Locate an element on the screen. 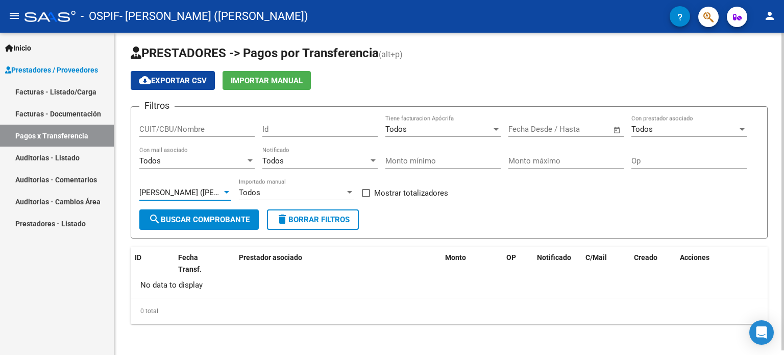  span: (alt+p) is located at coordinates (390, 54).